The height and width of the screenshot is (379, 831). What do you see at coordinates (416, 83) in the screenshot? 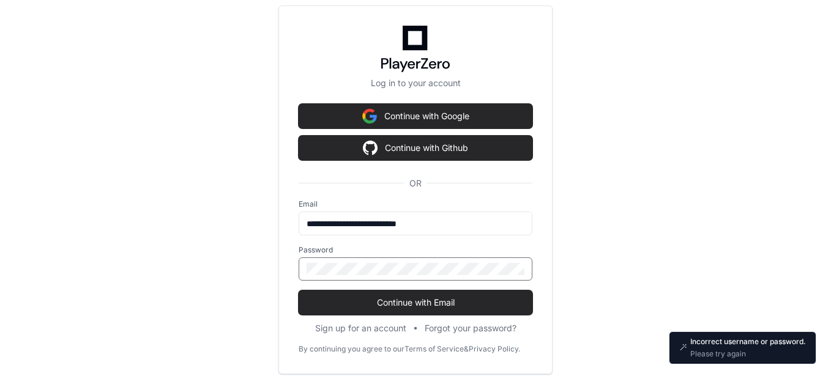
I see `p: Log in to your account` at bounding box center [416, 83].